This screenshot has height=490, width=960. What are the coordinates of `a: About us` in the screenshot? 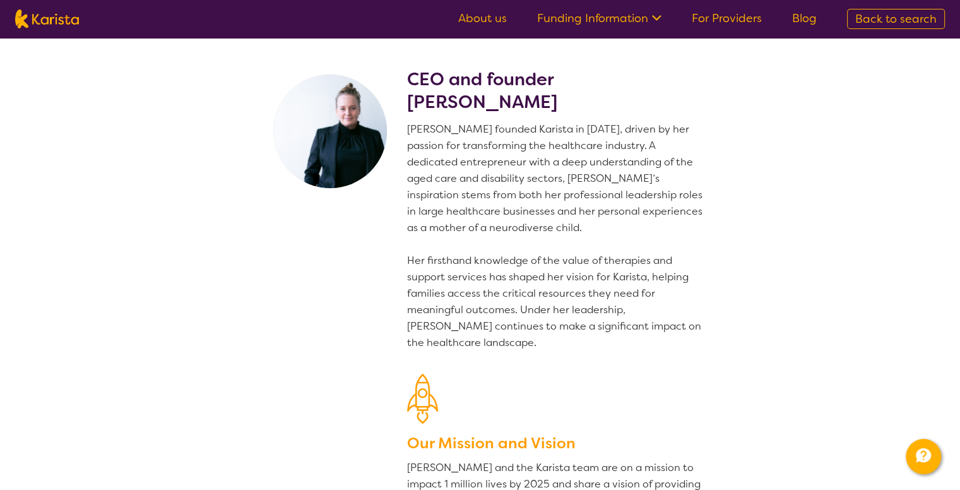 It's located at (482, 18).